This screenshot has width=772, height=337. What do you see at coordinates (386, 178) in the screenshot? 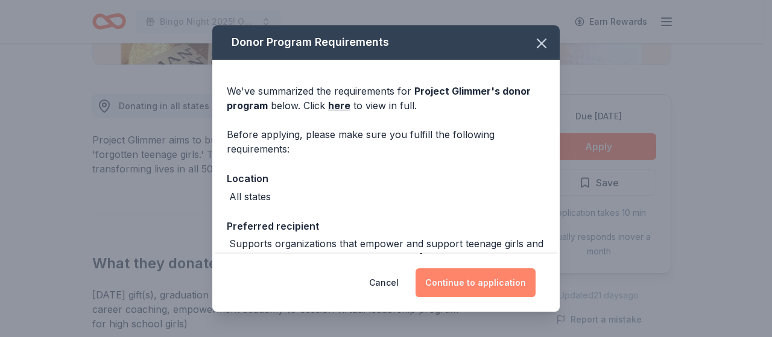
I see `div: Location` at bounding box center [386, 178].